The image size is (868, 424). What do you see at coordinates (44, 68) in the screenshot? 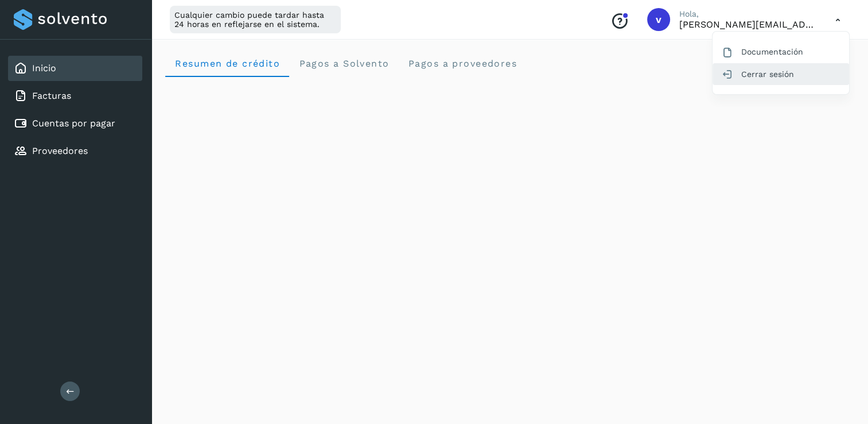
I see `a: Inicio` at bounding box center [44, 68].